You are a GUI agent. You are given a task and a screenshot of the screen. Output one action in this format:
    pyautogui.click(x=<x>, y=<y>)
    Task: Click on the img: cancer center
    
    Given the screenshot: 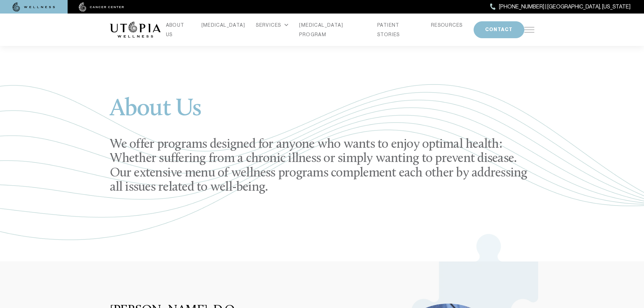 What is the action you would take?
    pyautogui.click(x=101, y=7)
    